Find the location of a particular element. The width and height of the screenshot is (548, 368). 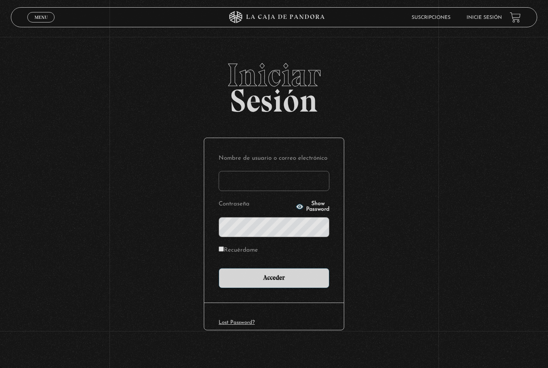

span: Cerrar is located at coordinates (41, 24).